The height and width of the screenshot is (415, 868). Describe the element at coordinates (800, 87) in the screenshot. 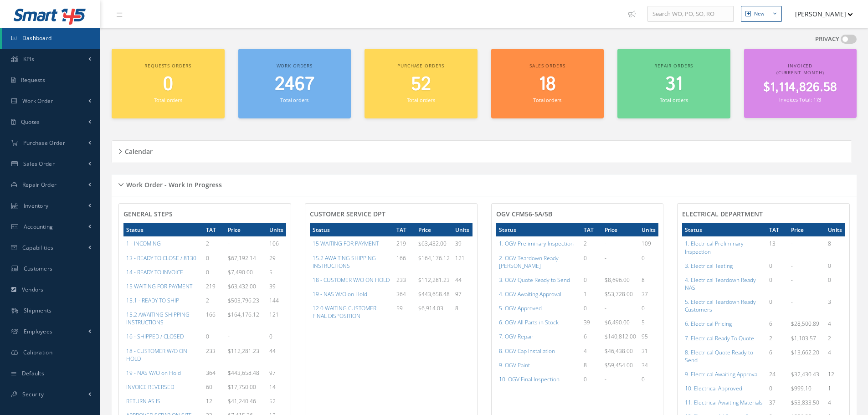

I see `span: $1,114,826.58` at that location.